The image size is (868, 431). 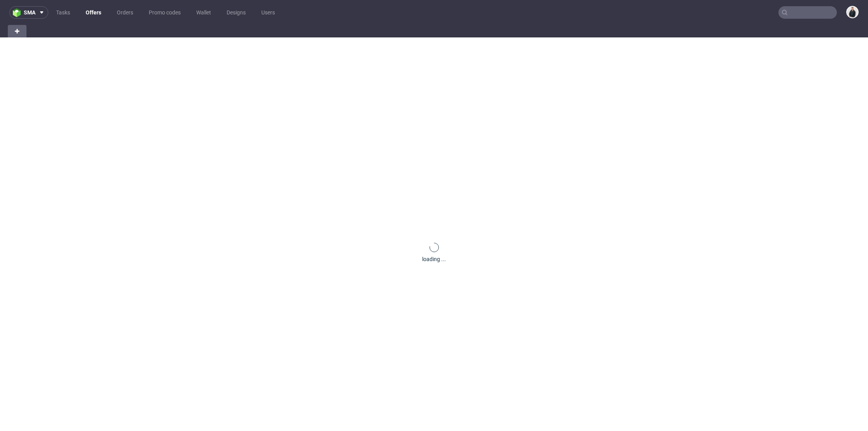 What do you see at coordinates (165, 13) in the screenshot?
I see `a: Promo codes` at bounding box center [165, 13].